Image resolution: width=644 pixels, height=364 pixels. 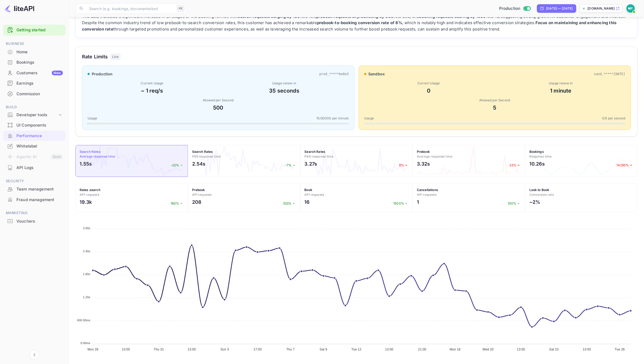 I want to click on button: Collapse navigation, so click(x=35, y=355).